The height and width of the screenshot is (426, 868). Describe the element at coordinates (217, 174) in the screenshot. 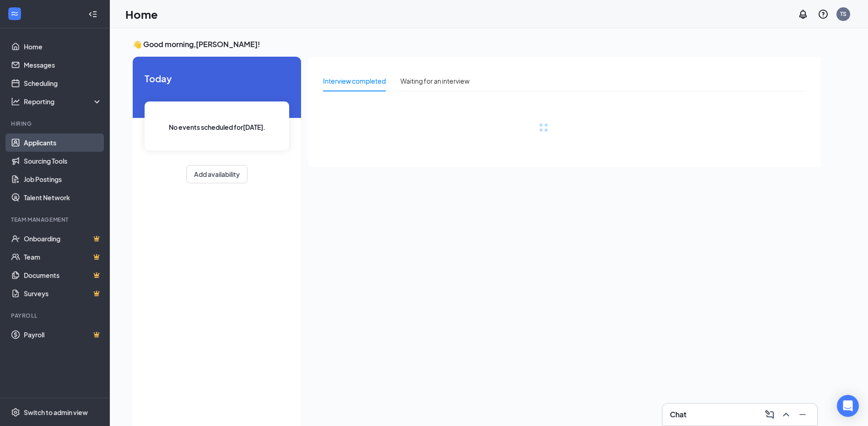

I see `button: Add availability` at that location.